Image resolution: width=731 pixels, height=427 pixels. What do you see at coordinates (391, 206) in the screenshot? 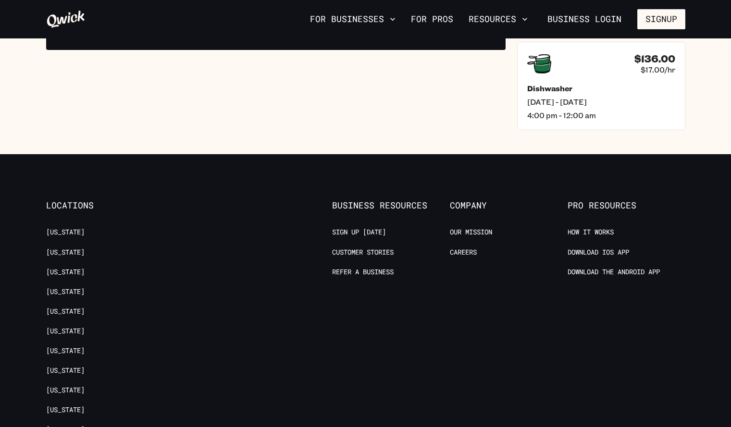
I see `span: Business Resources` at bounding box center [391, 206].